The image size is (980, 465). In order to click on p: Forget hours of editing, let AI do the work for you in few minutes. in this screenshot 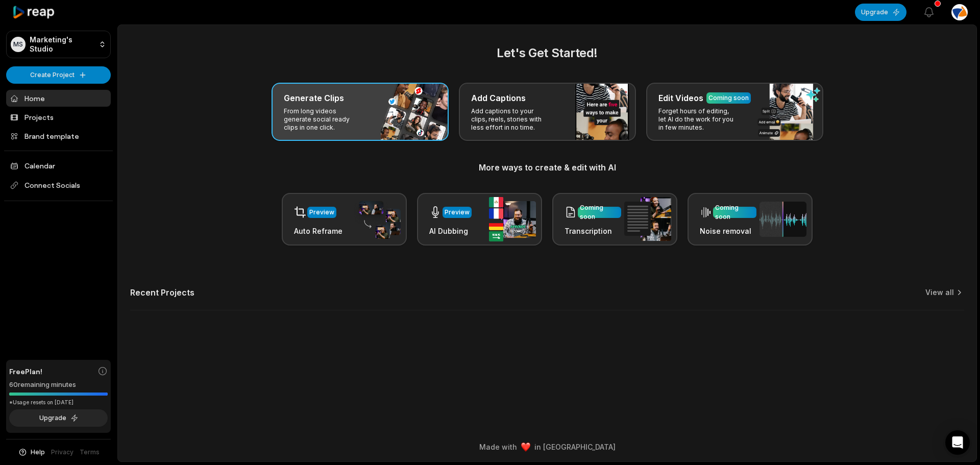, I will do `click(697, 119)`.